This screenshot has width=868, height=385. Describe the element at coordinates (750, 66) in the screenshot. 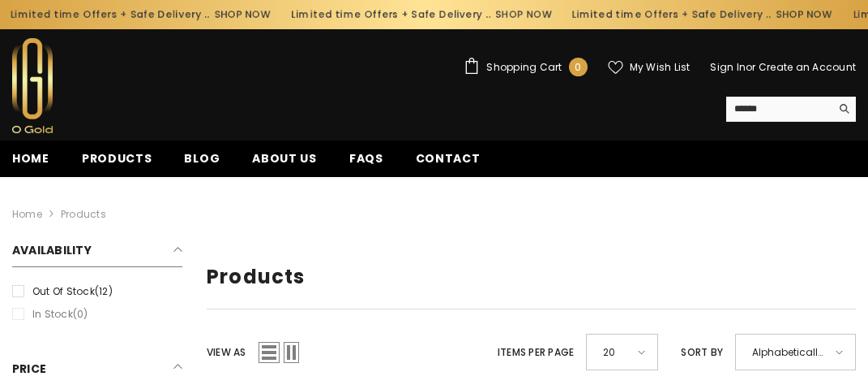

I see `span: or` at that location.